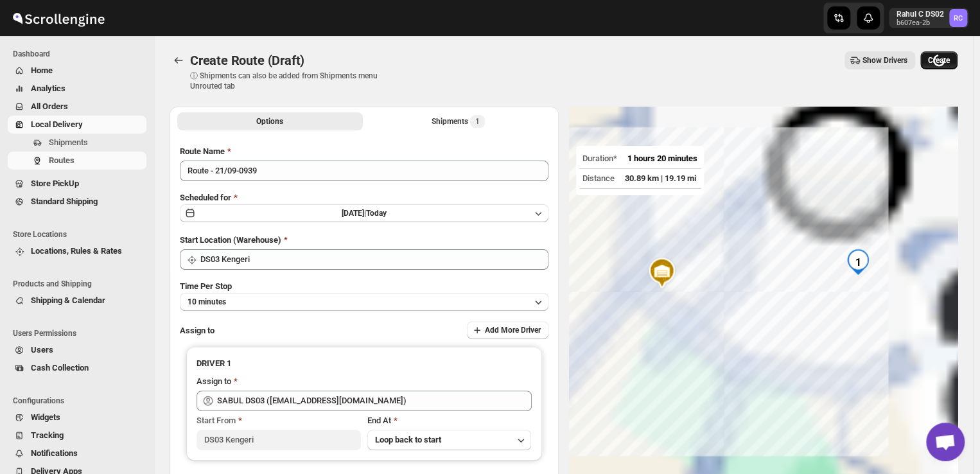  What do you see at coordinates (61, 160) in the screenshot?
I see `span: Routes` at bounding box center [61, 160].